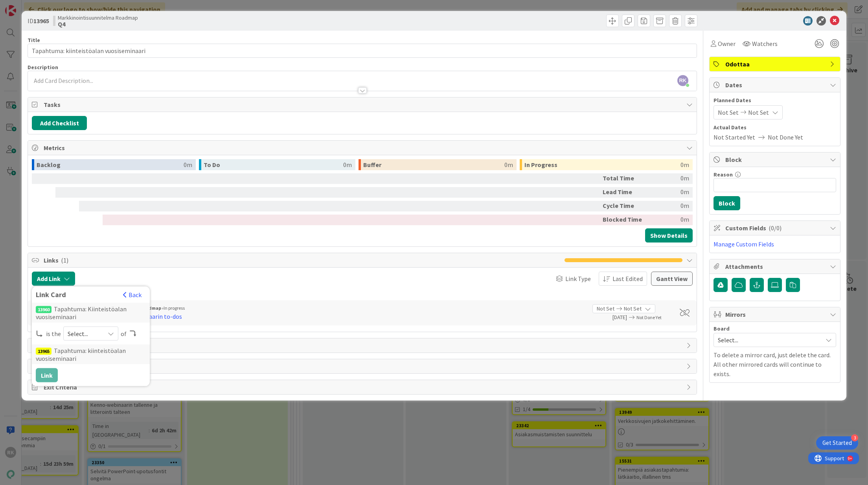  What do you see at coordinates (34, 40) in the screenshot?
I see `label: Title` at bounding box center [34, 40].